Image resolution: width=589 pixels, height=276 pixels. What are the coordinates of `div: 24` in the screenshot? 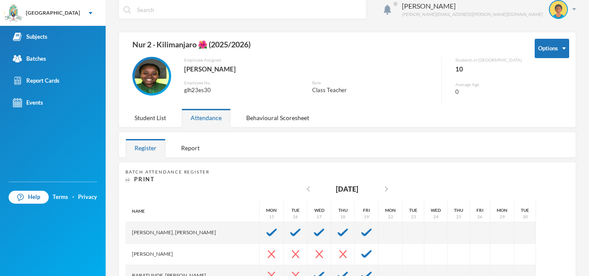 It's located at (436, 217).